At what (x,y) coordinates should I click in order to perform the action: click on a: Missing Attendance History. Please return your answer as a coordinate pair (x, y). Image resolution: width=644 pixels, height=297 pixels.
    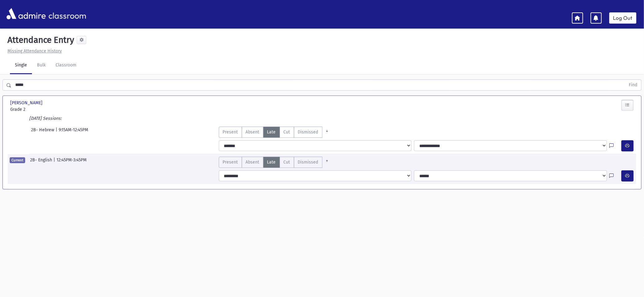
    Looking at the image, I should click on (33, 51).